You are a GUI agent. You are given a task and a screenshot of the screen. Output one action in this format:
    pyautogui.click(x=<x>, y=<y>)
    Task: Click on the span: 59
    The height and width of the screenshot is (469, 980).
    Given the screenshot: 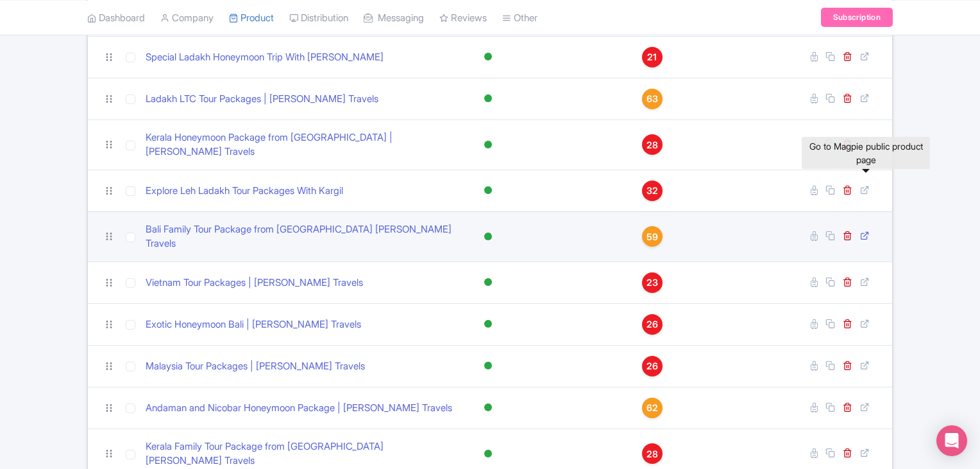 What is the action you would take?
    pyautogui.click(x=652, y=237)
    